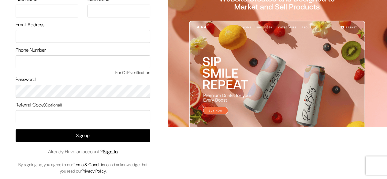  Describe the element at coordinates (110, 151) in the screenshot. I see `a: Sign In` at that location.